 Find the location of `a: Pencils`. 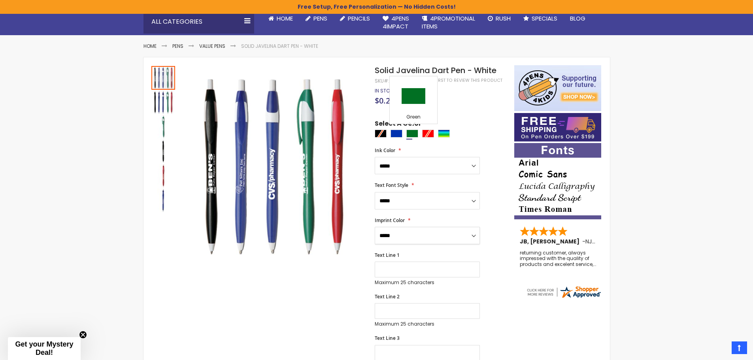

a: Pencils is located at coordinates (355, 19).